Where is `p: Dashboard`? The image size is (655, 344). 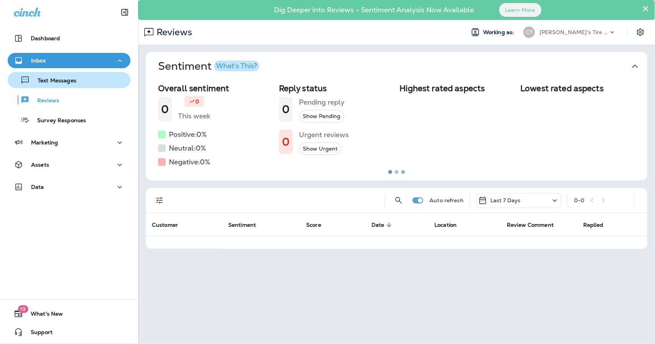 p: Dashboard is located at coordinates (45, 38).